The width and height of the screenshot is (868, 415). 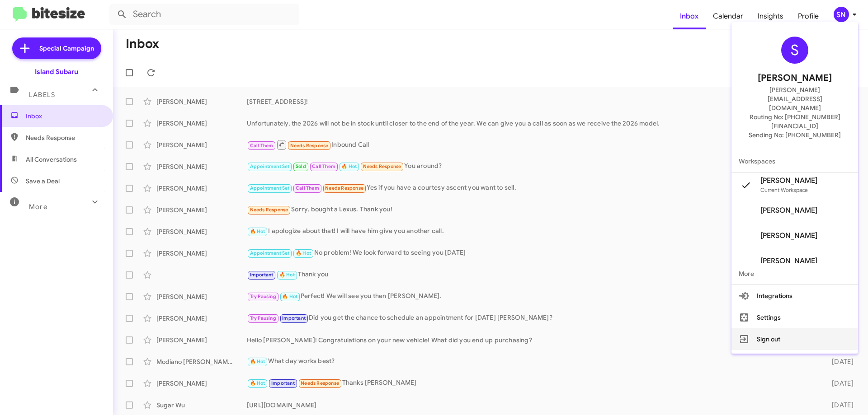 I want to click on button: Sign out, so click(x=795, y=339).